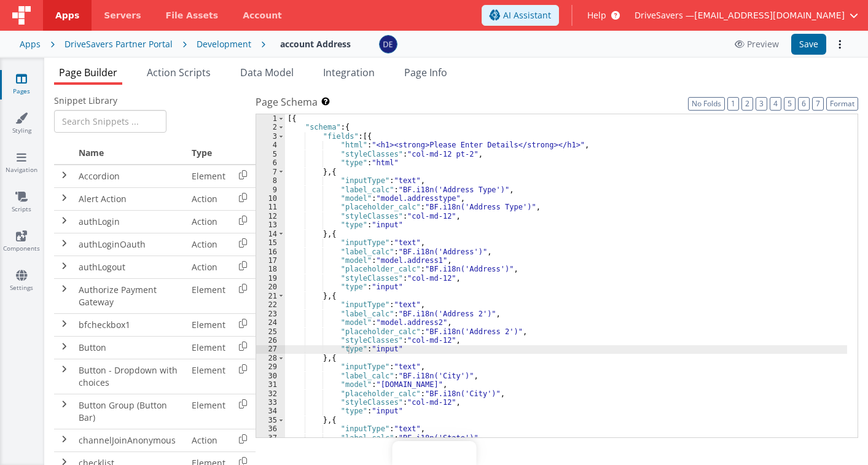 Image resolution: width=868 pixels, height=465 pixels. I want to click on span: Servers, so click(122, 15).